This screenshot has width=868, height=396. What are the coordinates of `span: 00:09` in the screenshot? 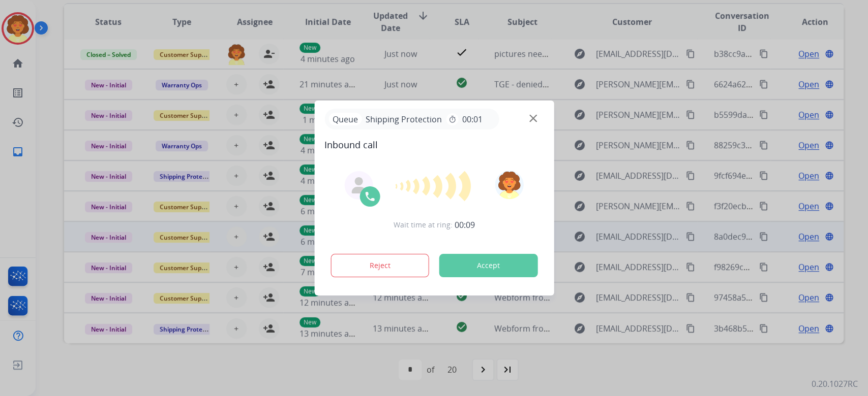 It's located at (465, 225).